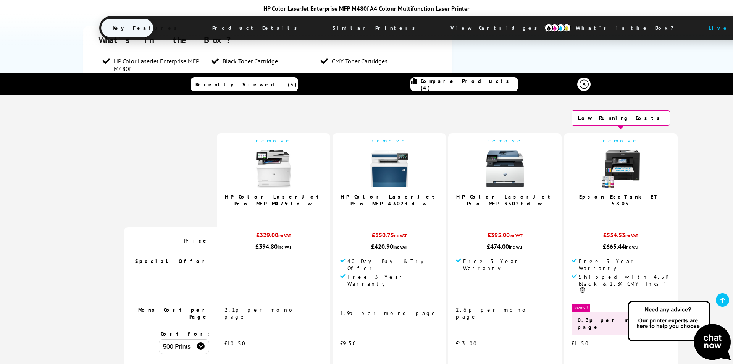 Image resolution: width=733 pixels, height=364 pixels. Describe the element at coordinates (196, 241) in the screenshot. I see `span: Price` at that location.